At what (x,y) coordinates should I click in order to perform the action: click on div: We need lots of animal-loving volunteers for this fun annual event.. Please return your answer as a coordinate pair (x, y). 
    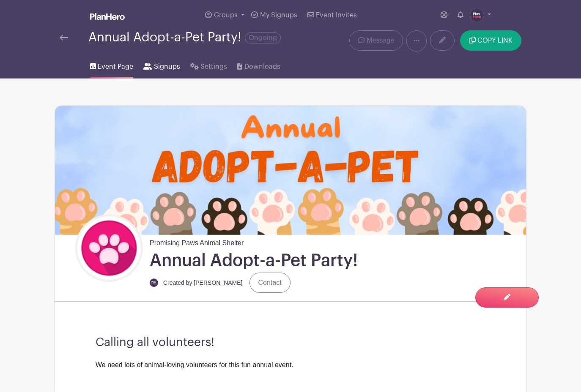
    Looking at the image, I should click on (290, 365).